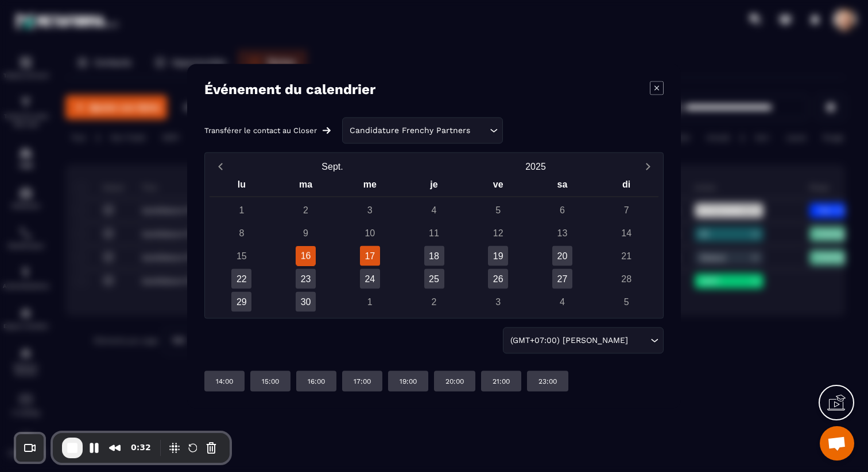  What do you see at coordinates (305, 301) in the screenshot?
I see `div: 30` at bounding box center [305, 301].